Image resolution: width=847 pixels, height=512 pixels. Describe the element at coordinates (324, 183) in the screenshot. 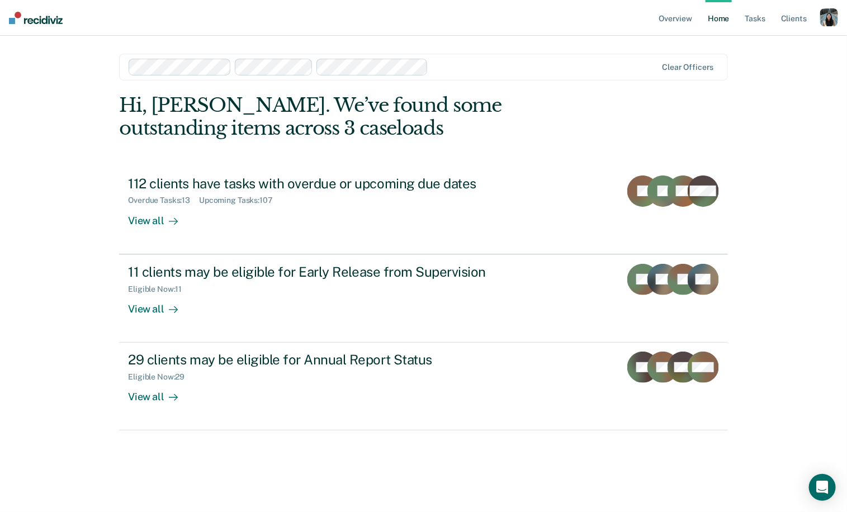

I see `div: 112 clients have tasks with overdue or upcoming due dates` at that location.